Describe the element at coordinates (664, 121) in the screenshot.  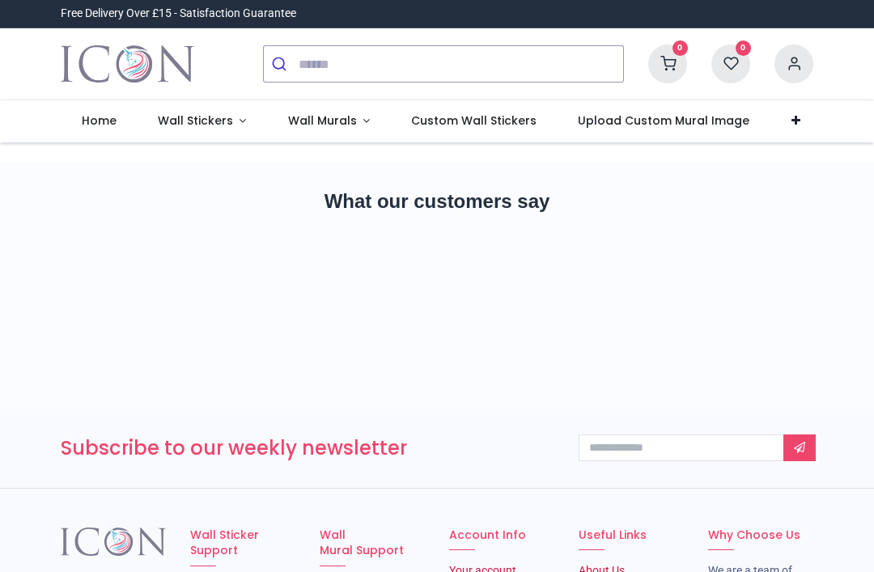
I see `span: Upload Custom Mural Image` at that location.